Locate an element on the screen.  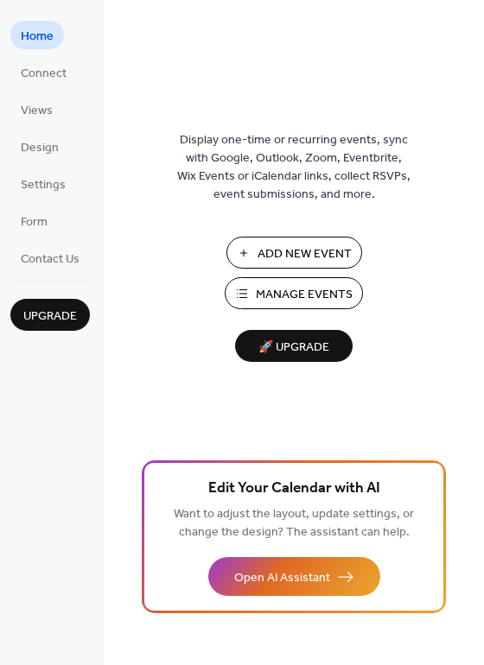
span: Views is located at coordinates (36, 111).